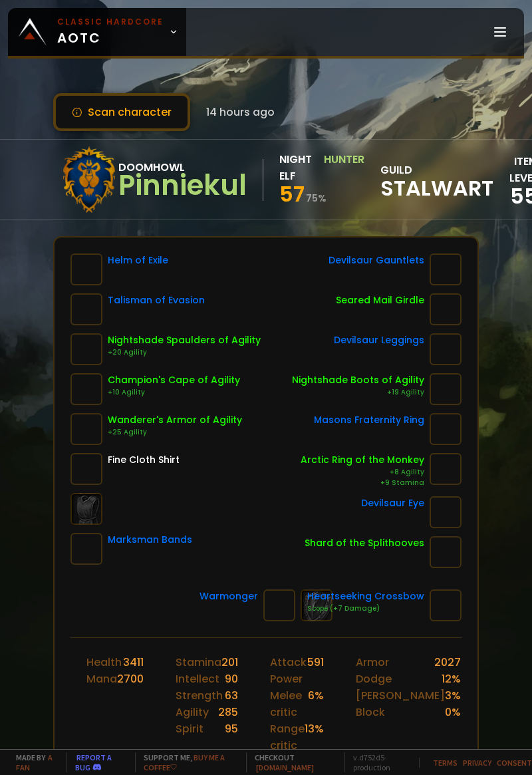 This screenshot has height=775, width=532. I want to click on div: guild, so click(437, 180).